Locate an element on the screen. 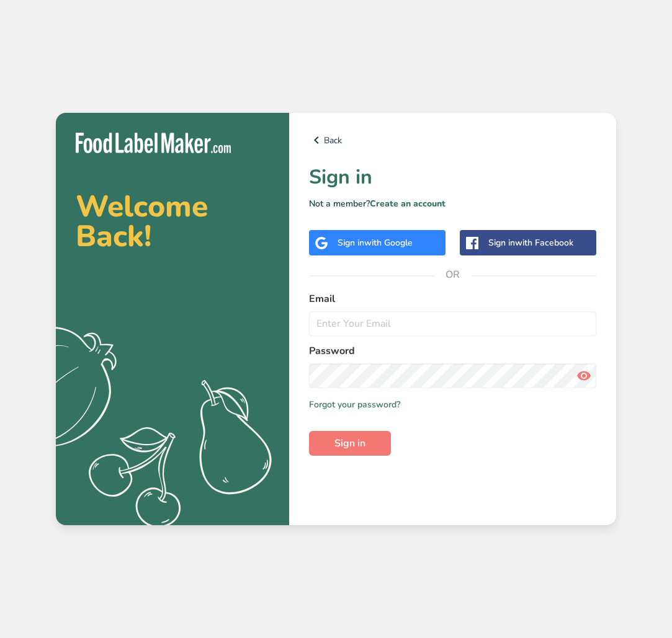  label: Email is located at coordinates (452, 299).